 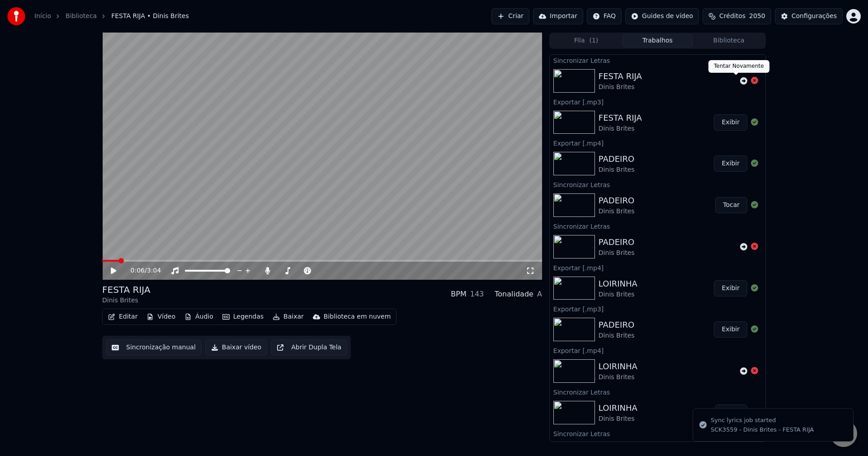 I want to click on span: FESTA RIJA • Dinis Brites, so click(x=150, y=16).